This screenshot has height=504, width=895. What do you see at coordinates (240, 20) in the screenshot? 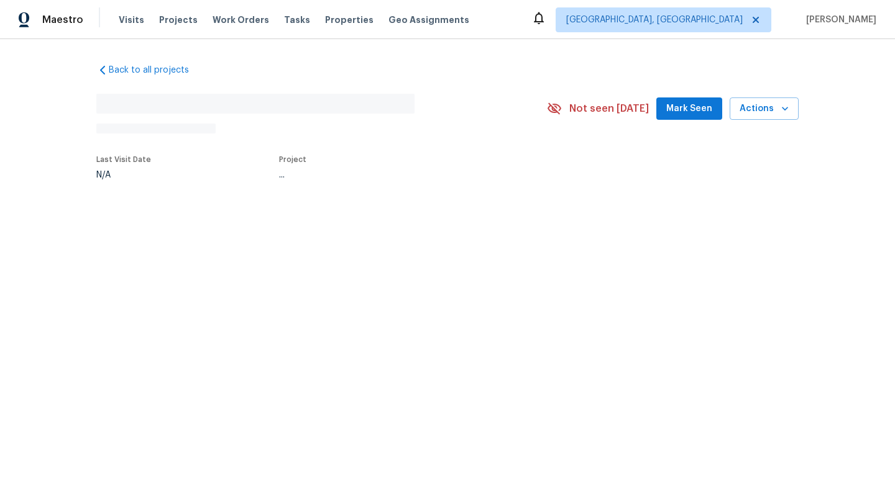
I see `span: Work Orders` at bounding box center [240, 20].